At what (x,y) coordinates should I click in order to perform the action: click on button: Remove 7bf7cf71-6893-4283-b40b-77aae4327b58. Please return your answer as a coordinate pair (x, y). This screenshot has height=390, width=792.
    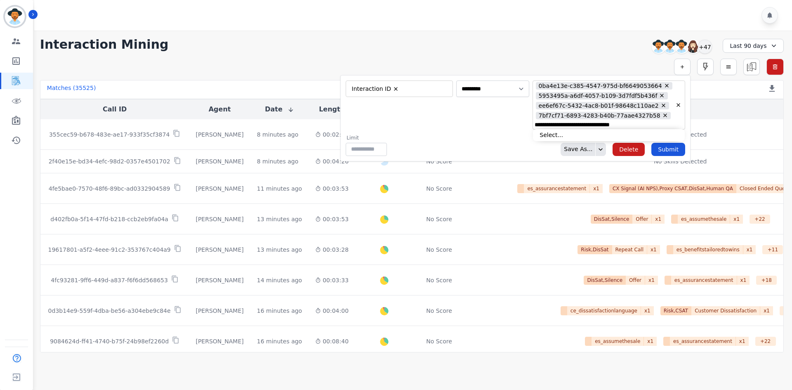
    Looking at the image, I should click on (665, 115).